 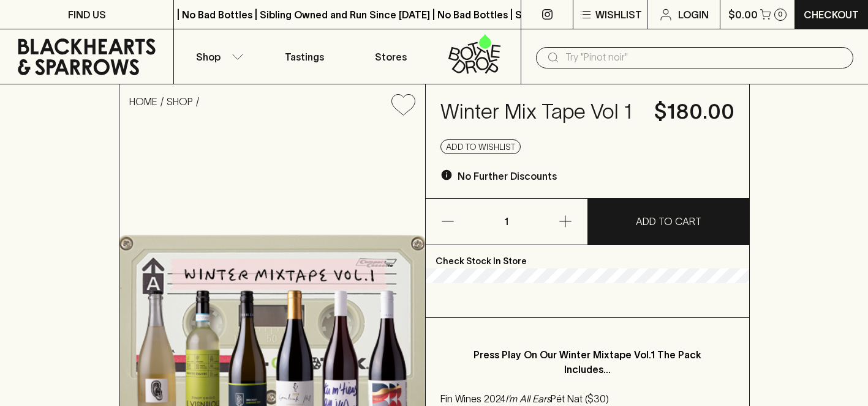 What do you see at coordinates (668, 221) in the screenshot?
I see `p: ADD TO CART` at bounding box center [668, 221].